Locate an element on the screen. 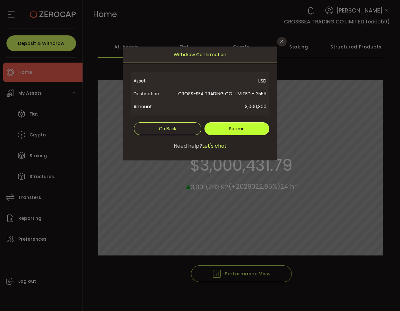  div: dialog is located at coordinates (200, 103).